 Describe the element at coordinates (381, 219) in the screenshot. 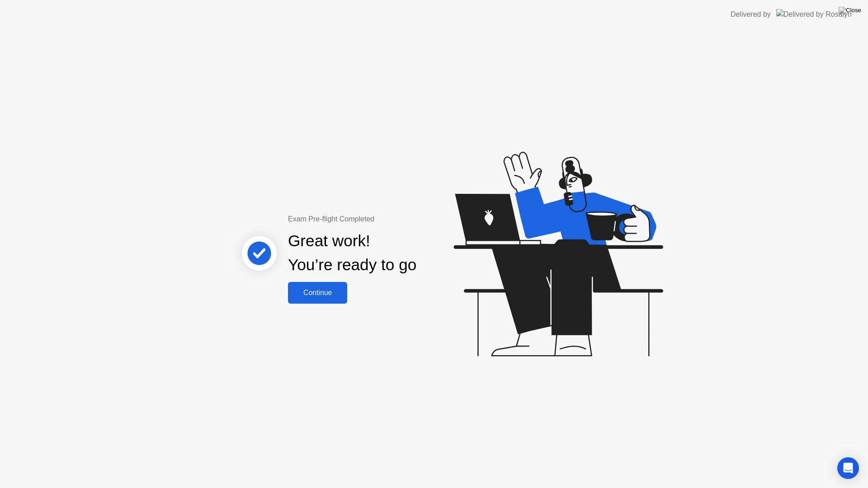

I see `div: Exam Pre-flight Completed` at that location.